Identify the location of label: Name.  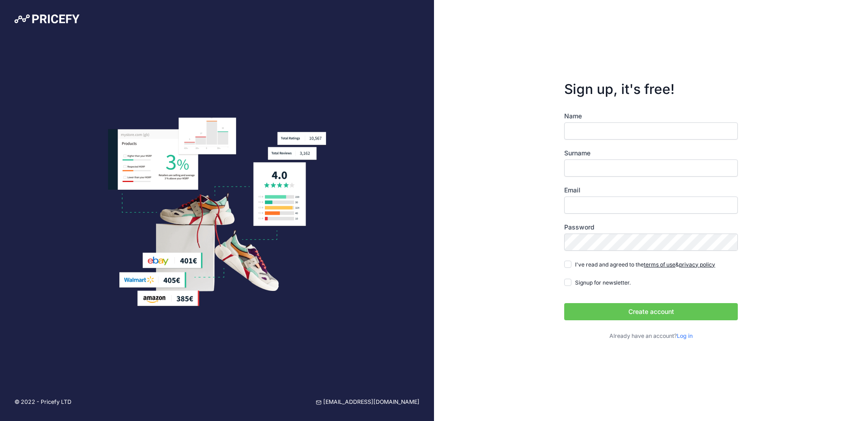
(651, 116).